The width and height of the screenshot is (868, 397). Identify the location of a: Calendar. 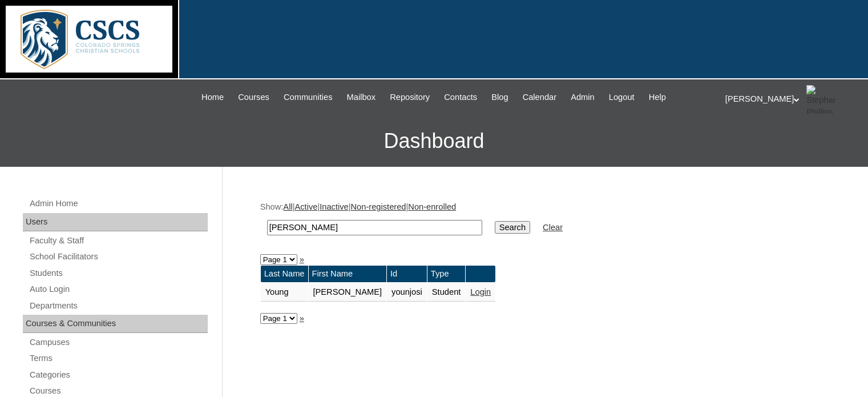
(539, 97).